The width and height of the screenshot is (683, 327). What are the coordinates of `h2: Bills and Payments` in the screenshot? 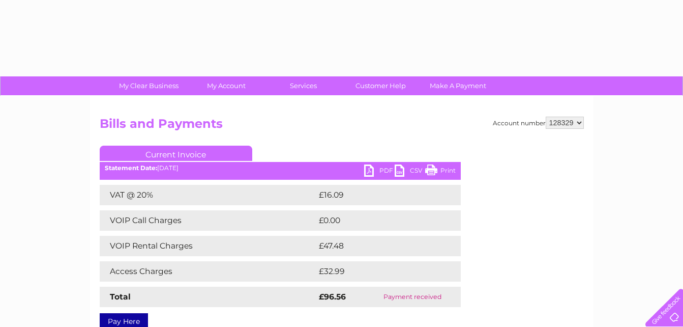 It's located at (342, 126).